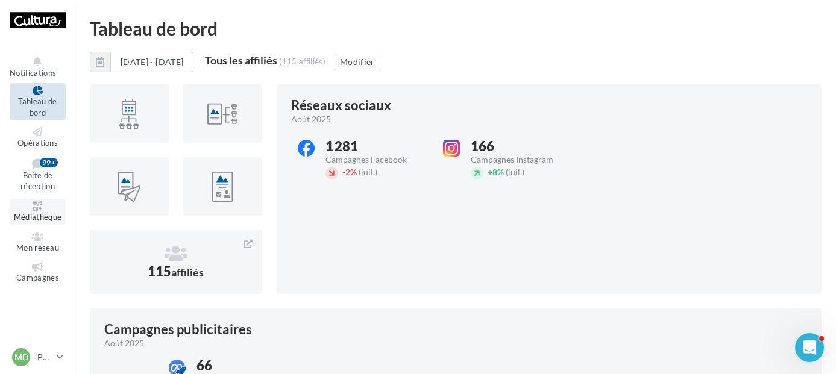  What do you see at coordinates (37, 175) in the screenshot?
I see `a: Boîte de réception 99+` at bounding box center [37, 175].